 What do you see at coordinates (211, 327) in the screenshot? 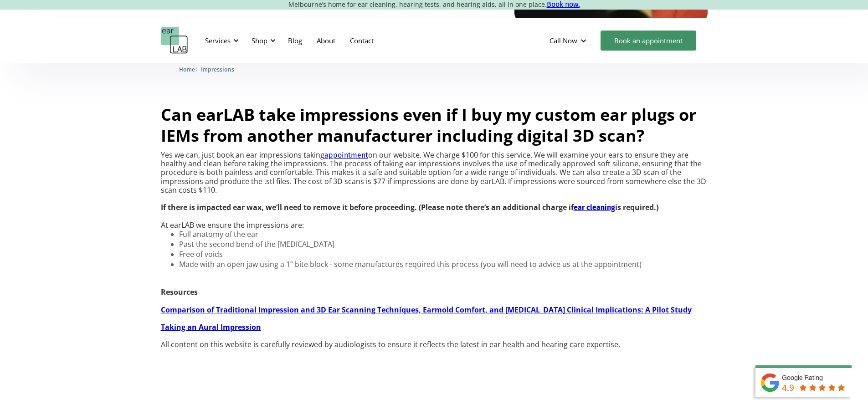
I see `strong: Taking an Aural Impression` at bounding box center [211, 327].